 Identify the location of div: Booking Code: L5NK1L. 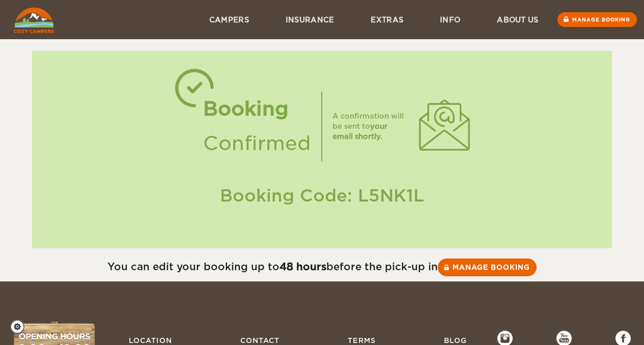
(322, 196).